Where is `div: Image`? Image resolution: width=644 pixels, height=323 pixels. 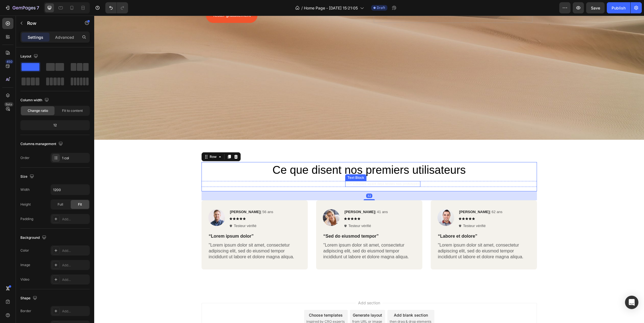 div: Image is located at coordinates (25, 265).